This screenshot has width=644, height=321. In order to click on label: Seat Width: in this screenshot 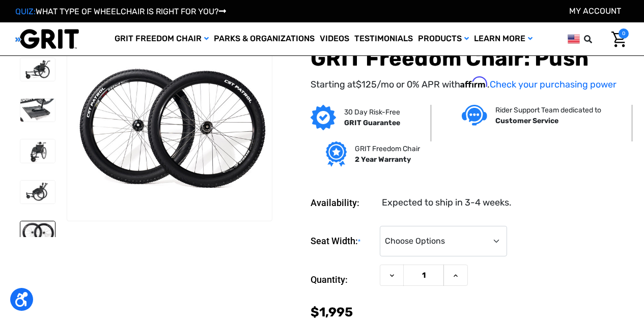, I will do `click(343, 241)`.